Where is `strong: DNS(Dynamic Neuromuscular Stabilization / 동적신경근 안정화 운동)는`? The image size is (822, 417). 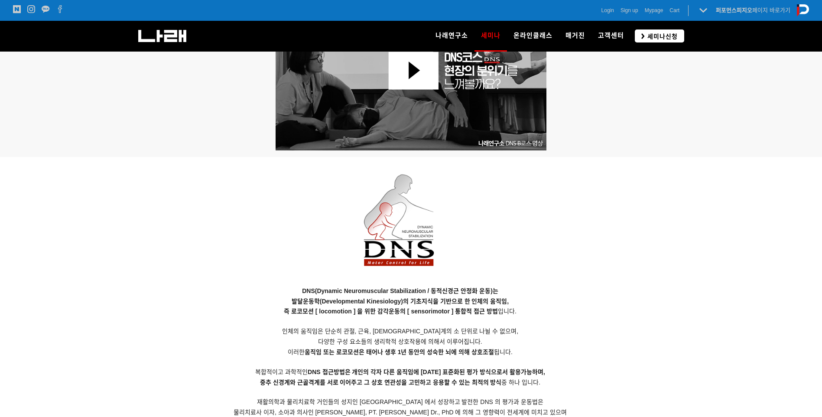
strong: DNS(Dynamic Neuromuscular Stabilization / 동적신경근 안정화 운동)는 is located at coordinates (400, 291).